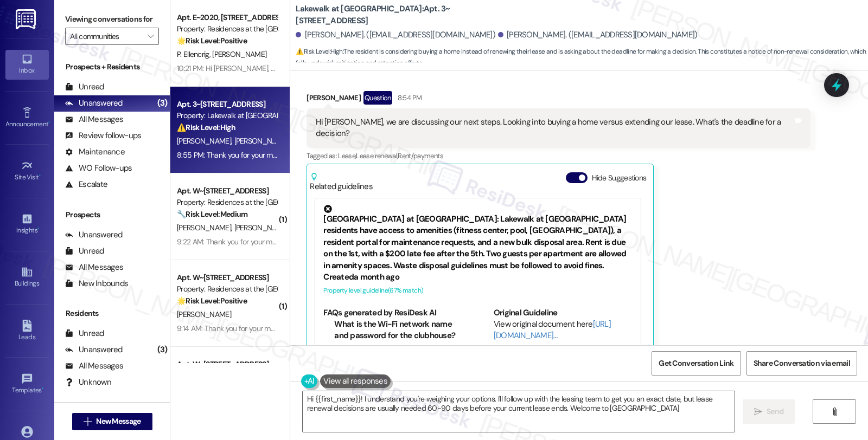 The height and width of the screenshot is (440, 868). What do you see at coordinates (421, 155) in the screenshot?
I see `span: Rent/payments` at bounding box center [421, 155].